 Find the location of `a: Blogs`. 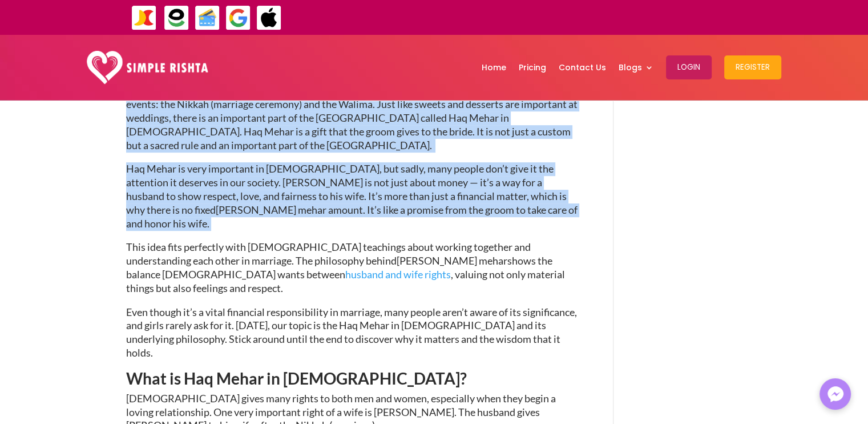

a: Blogs is located at coordinates (636, 67).